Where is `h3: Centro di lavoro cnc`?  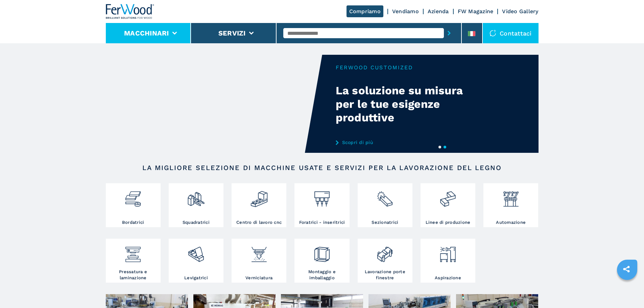 h3: Centro di lavoro cnc is located at coordinates (259, 222).